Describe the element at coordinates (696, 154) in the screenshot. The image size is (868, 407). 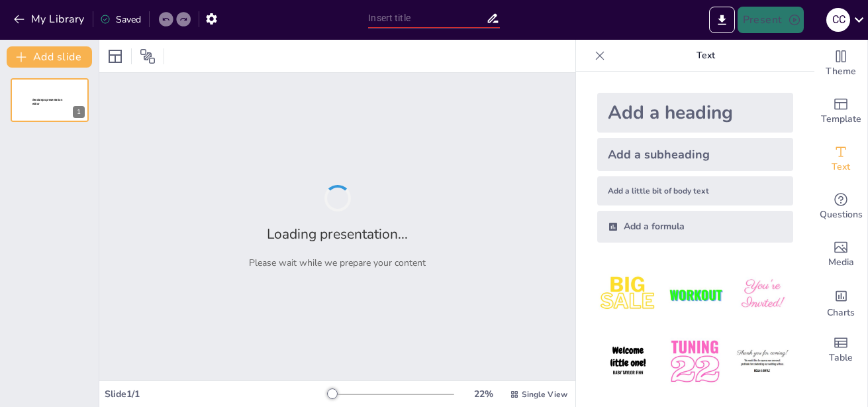
I see `div: Add a subheading` at that location.